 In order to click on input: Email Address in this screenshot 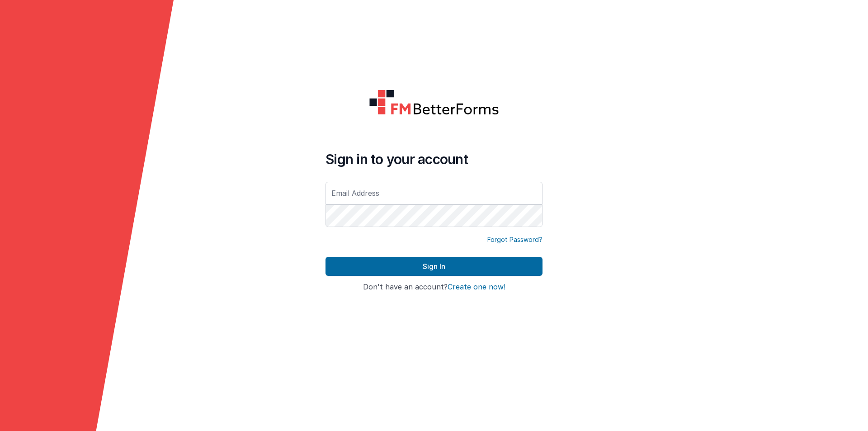, I will do `click(434, 193)`.